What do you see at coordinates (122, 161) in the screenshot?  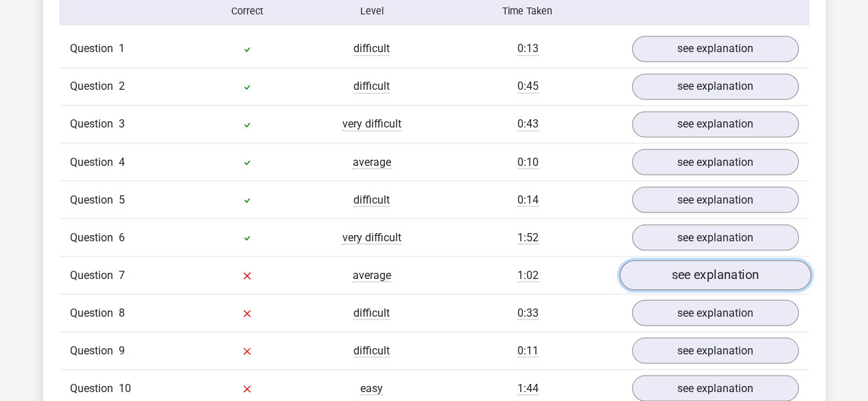 I see `span: 4` at bounding box center [122, 161].